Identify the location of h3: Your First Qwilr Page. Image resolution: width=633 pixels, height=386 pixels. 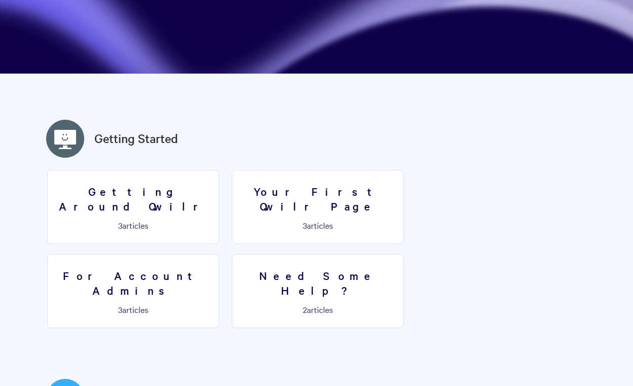
(318, 198).